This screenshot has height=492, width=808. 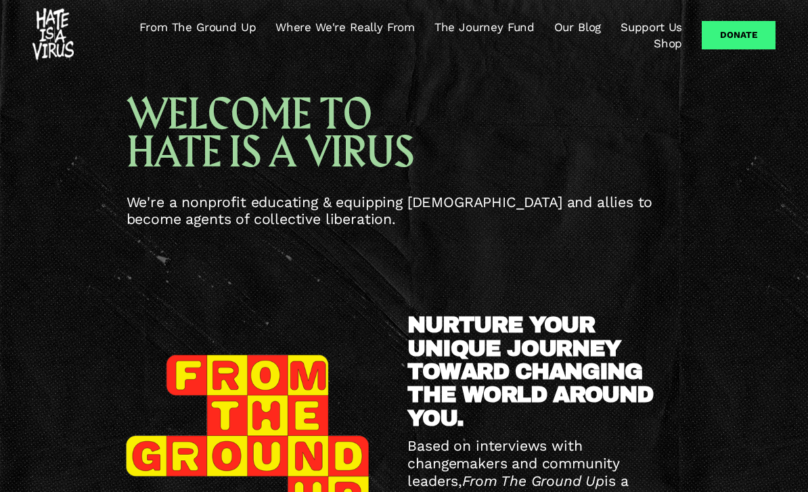 I want to click on a: Our Blog, so click(x=578, y=27).